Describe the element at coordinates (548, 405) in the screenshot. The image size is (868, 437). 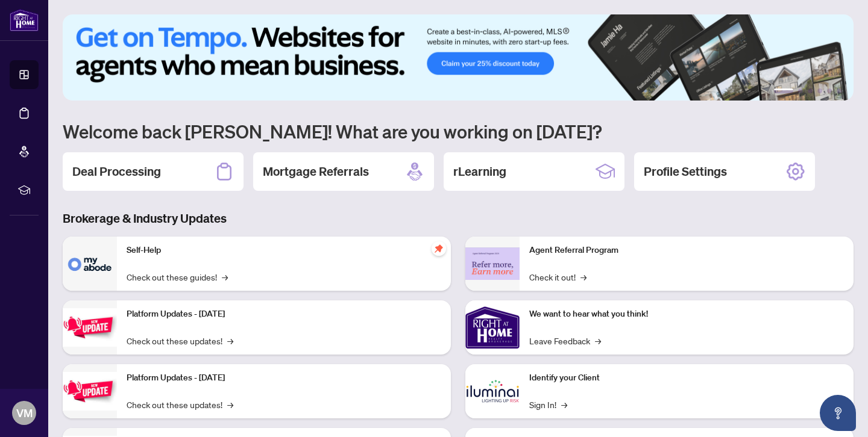
I see `a: Sign In!→` at that location.